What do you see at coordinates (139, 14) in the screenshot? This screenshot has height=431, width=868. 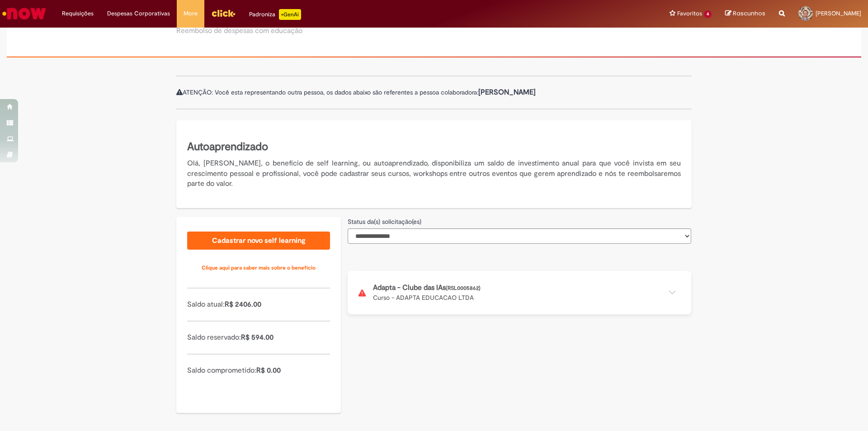 I see `span: Despesas Corporativas` at bounding box center [139, 14].